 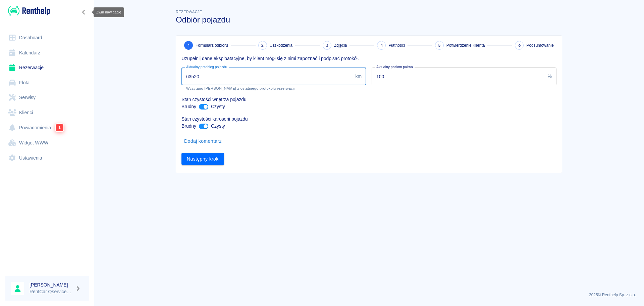 What do you see at coordinates (51, 291) in the screenshot?
I see `p: RentCar Qservice Damar Parts` at bounding box center [51, 291].